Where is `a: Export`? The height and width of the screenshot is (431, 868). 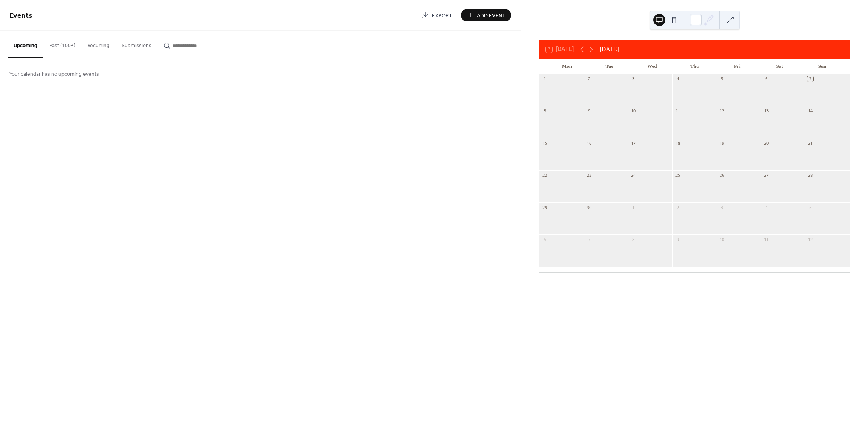
a: Export is located at coordinates (436, 15).